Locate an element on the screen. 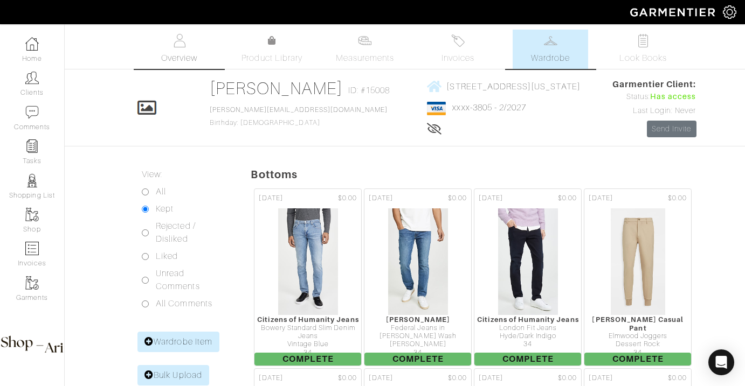  div: Last Login: Never is located at coordinates (654, 111).